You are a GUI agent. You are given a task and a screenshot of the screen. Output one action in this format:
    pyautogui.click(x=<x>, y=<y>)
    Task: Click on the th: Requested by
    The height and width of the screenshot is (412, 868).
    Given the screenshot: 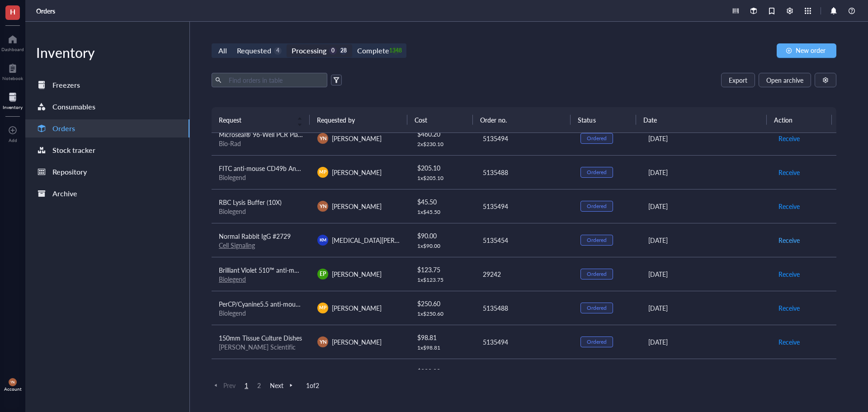 What is the action you would take?
    pyautogui.click(x=359, y=120)
    